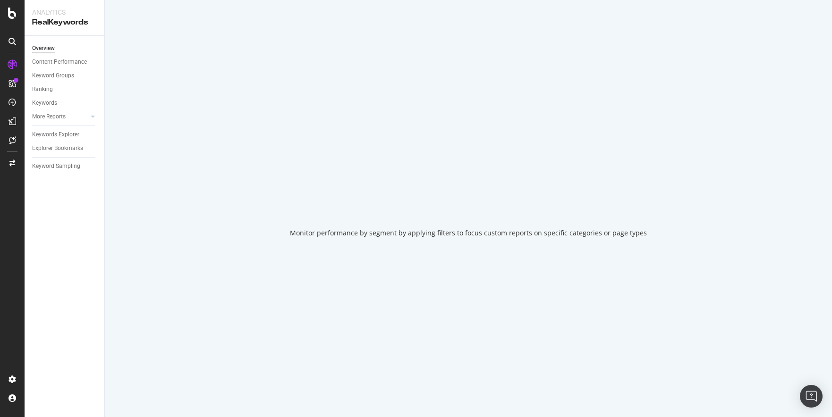  What do you see at coordinates (44, 103) in the screenshot?
I see `div: Keywords` at bounding box center [44, 103].